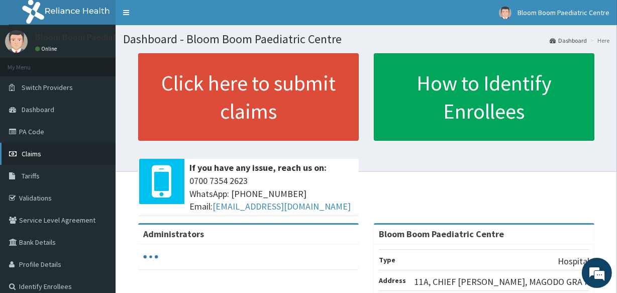 The width and height of the screenshot is (617, 293). Describe the element at coordinates (563, 13) in the screenshot. I see `span: Bloom Boom Paediatric Centre` at that location.